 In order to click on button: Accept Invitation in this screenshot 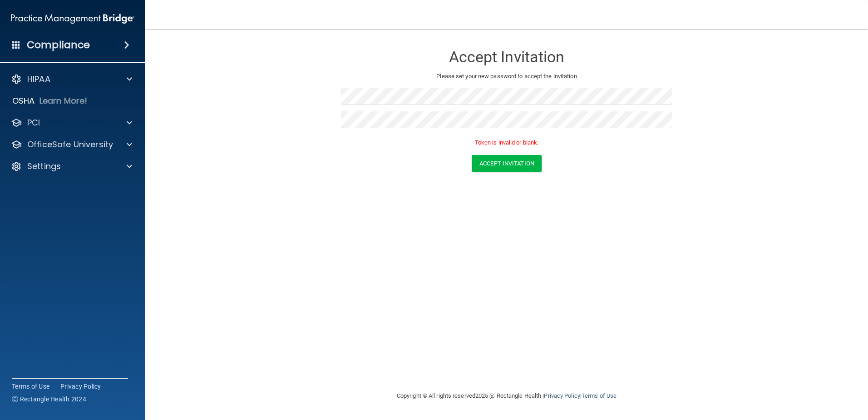, I will do `click(506, 163)`.